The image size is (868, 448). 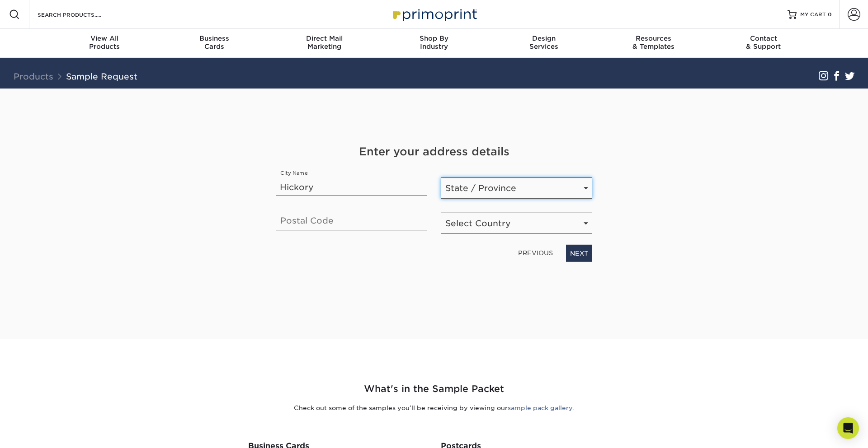 I want to click on img: Primoprint, so click(x=434, y=14).